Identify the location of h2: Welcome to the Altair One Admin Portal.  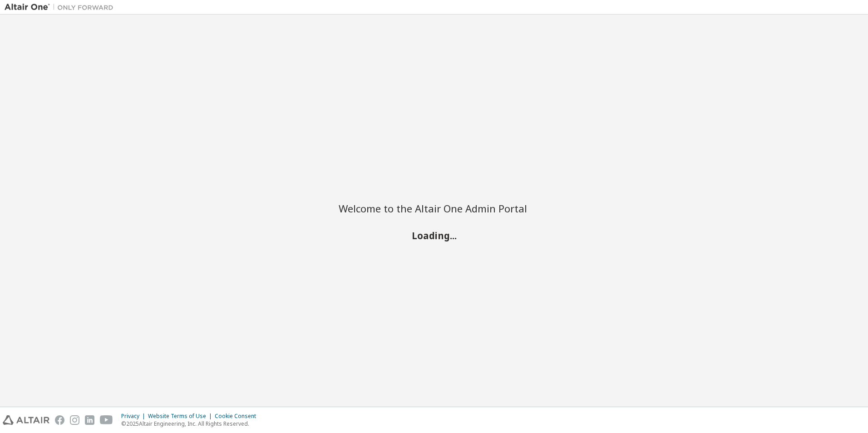
(434, 208).